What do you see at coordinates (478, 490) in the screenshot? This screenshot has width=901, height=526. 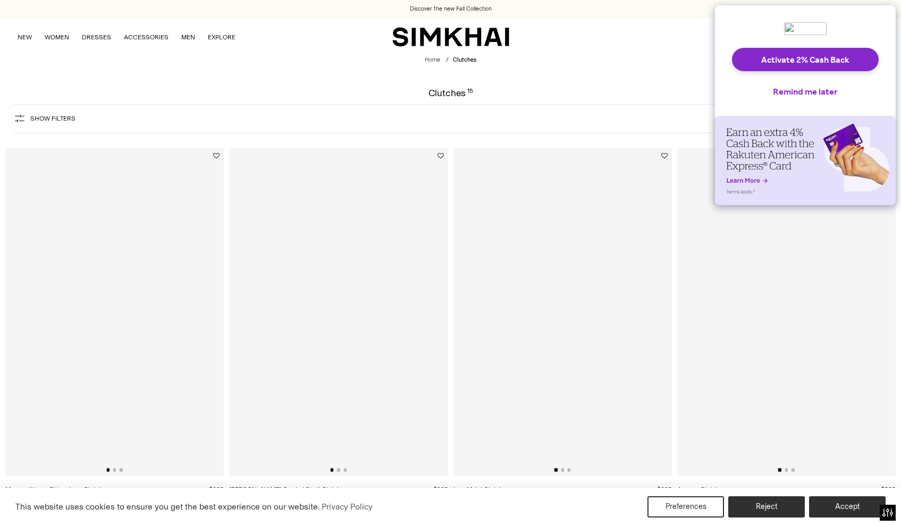 I see `a: Inez Metal Clutch` at bounding box center [478, 490].